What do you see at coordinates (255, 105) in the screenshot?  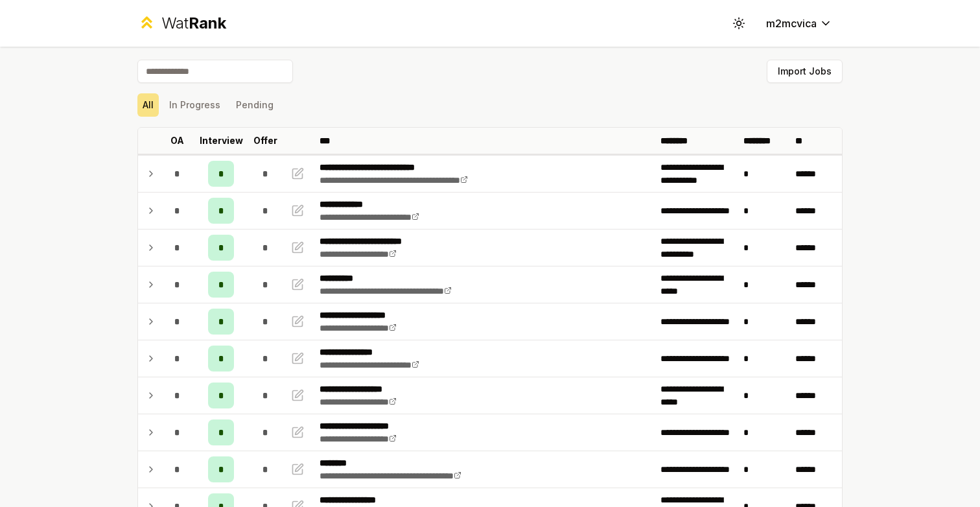 I see `button: Pending` at bounding box center [255, 105].